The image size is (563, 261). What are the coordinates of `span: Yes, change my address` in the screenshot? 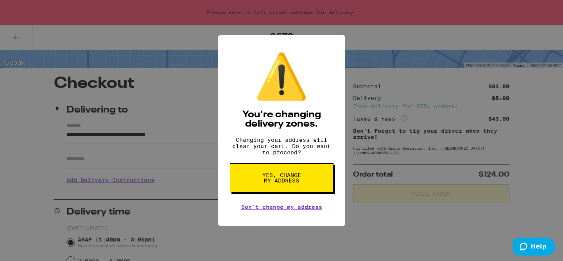 It's located at (282, 178).